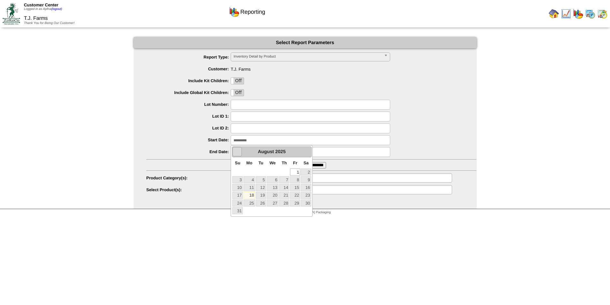  Describe the element at coordinates (189, 80) in the screenshot. I see `label: Include Kit Children:` at that location.